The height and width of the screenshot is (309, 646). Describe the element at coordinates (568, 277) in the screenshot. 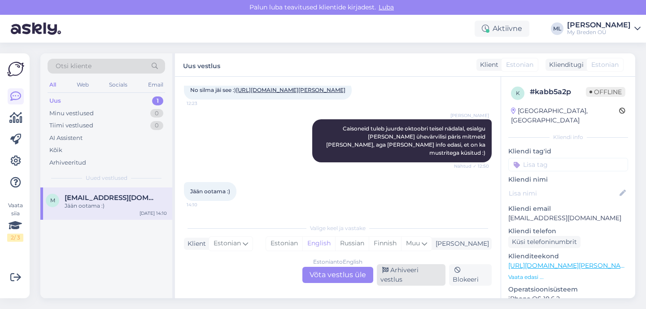

I see `p: Vaata edasi ...` at that location.